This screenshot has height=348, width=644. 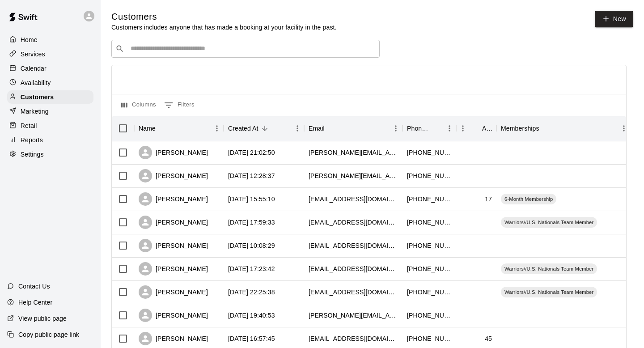 What do you see at coordinates (354, 153) in the screenshot?
I see `div: morse.erik@gmail.com` at bounding box center [354, 153].